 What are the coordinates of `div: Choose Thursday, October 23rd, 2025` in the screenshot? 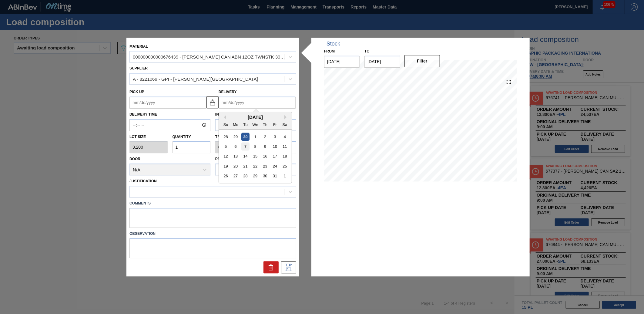 It's located at (265, 166).